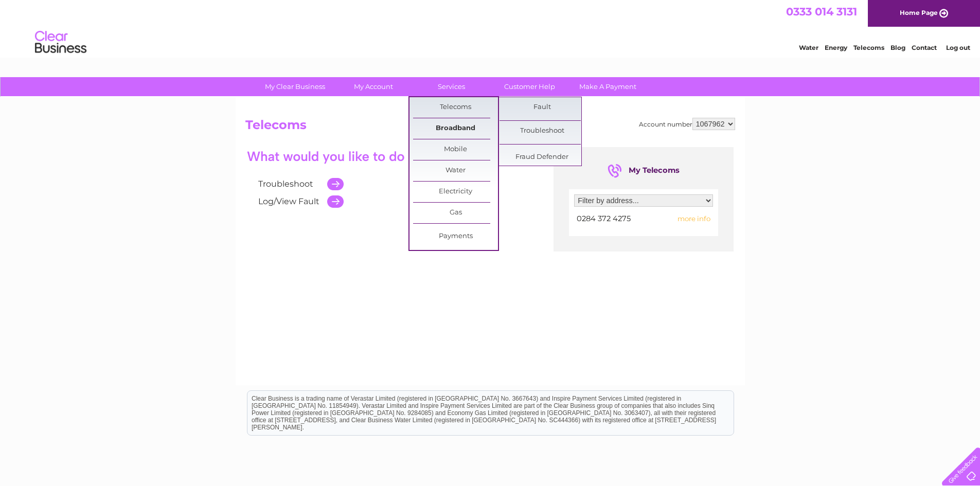 The width and height of the screenshot is (980, 486). Describe the element at coordinates (541, 157) in the screenshot. I see `a: Fraud Defender` at that location.